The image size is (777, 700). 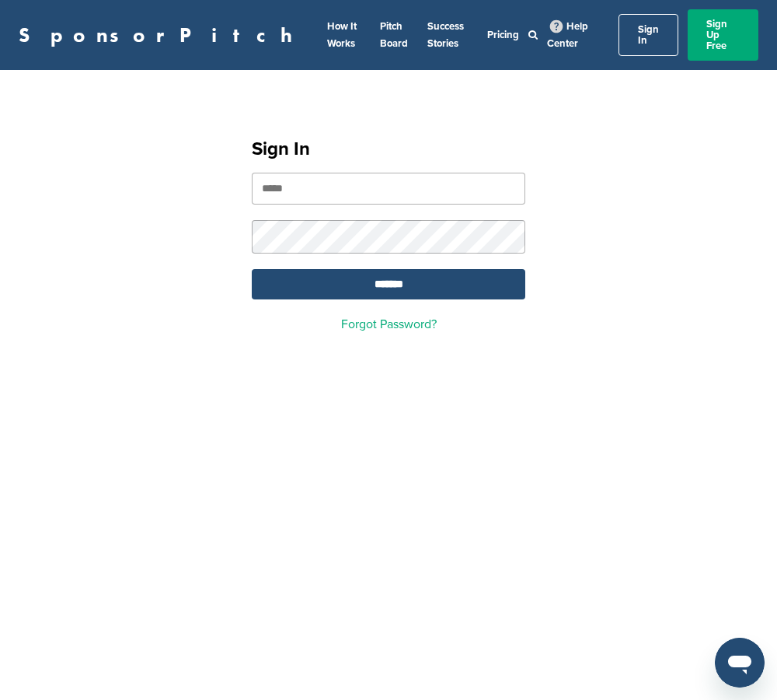 I want to click on a: SponsorPitch, so click(x=160, y=35).